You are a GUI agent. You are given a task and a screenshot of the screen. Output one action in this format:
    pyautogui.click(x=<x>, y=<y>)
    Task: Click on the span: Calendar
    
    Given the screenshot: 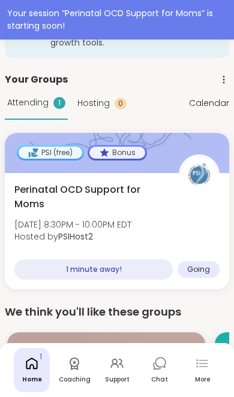 What is the action you would take?
    pyautogui.click(x=209, y=103)
    